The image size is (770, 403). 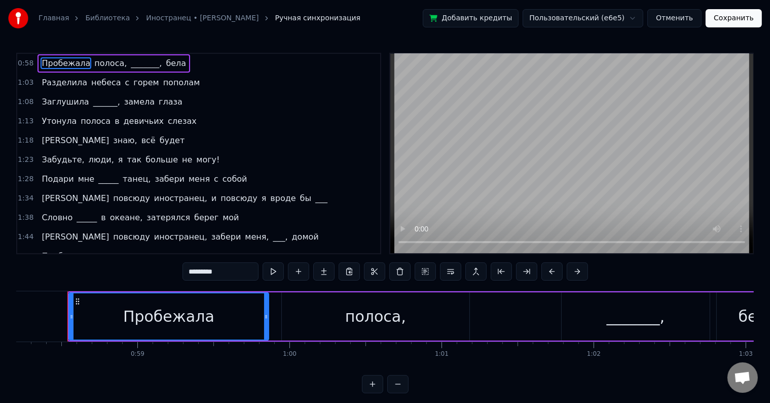 I want to click on a: Открытый чат, so click(x=743, y=377).